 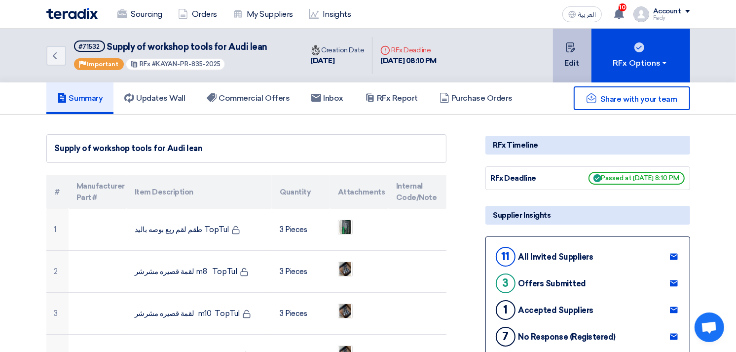 What do you see at coordinates (89, 46) in the screenshot?
I see `div: #71532` at bounding box center [89, 46].